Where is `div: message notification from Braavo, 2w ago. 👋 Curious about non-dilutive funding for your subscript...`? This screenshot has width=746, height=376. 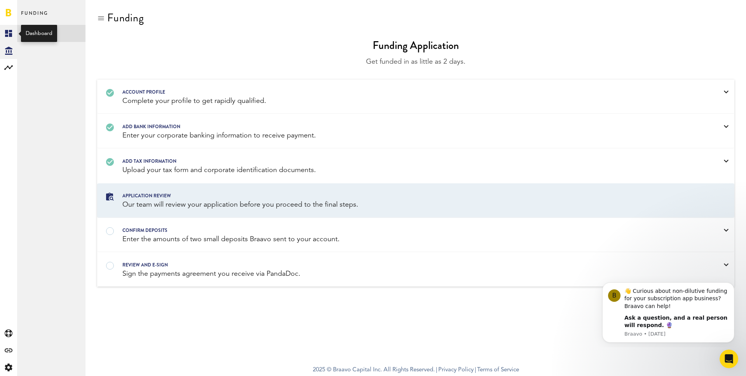
div: message notification from Braavo, 2w ago. 👋 Curious about non-dilutive funding for your subscript... is located at coordinates (78, 37).